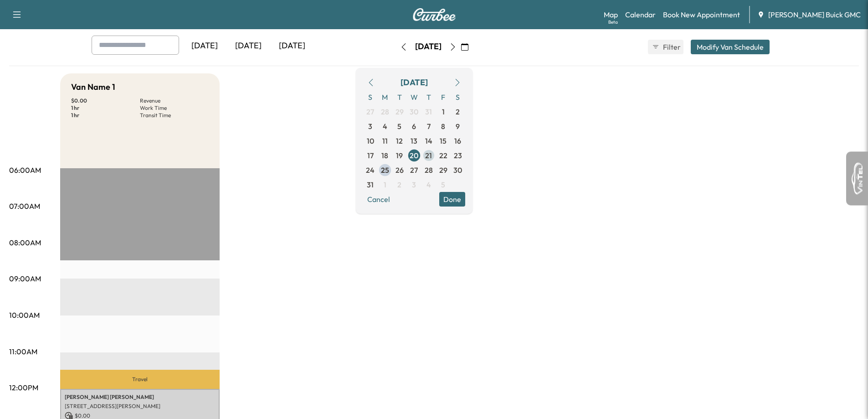 This screenshot has height=419, width=868. I want to click on span: 14, so click(429, 141).